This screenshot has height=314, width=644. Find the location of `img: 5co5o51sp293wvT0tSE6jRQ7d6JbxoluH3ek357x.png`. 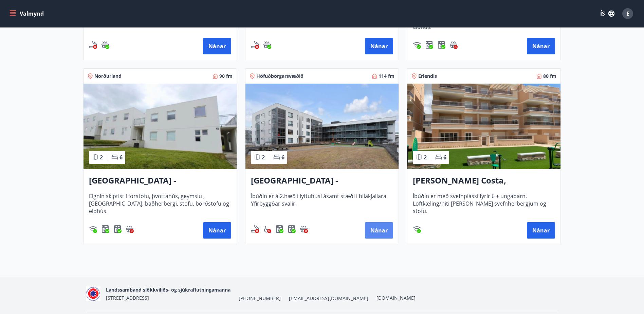

img: 5co5o51sp293wvT0tSE6jRQ7d6JbxoluH3ek357x.png is located at coordinates (93, 294).